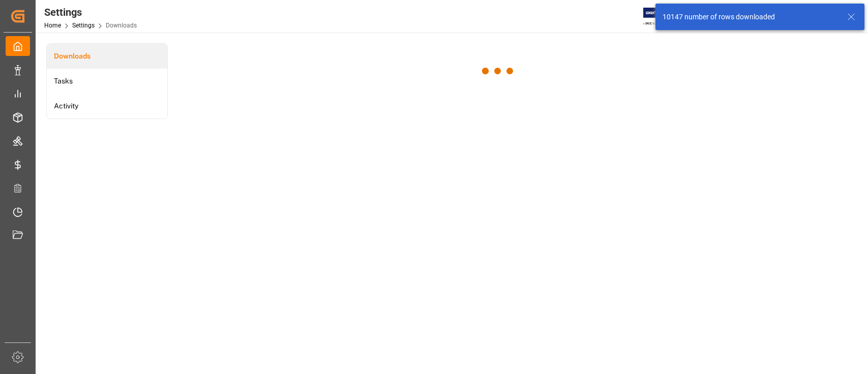 The image size is (868, 374). What do you see at coordinates (52, 25) in the screenshot?
I see `a: Home` at bounding box center [52, 25].